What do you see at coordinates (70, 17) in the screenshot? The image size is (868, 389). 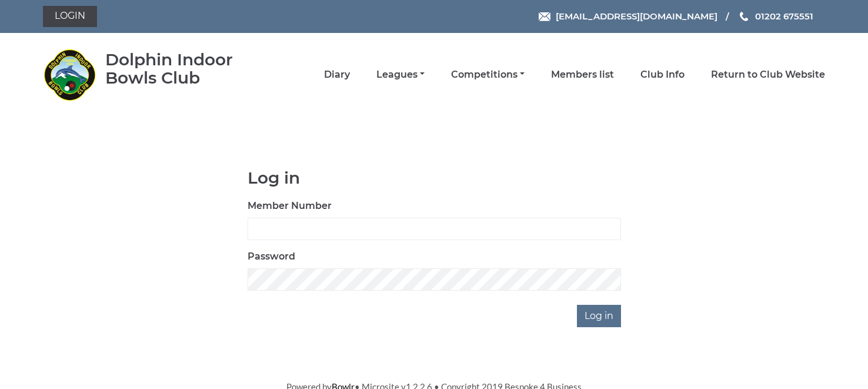 I see `a: Login` at bounding box center [70, 17].